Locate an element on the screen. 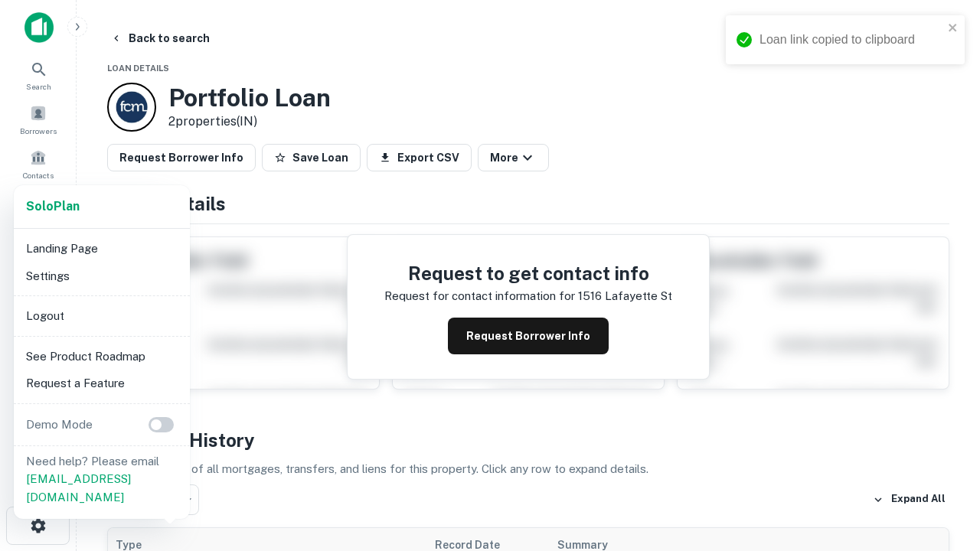 The image size is (980, 551). p: Demo Mode is located at coordinates (59, 424).